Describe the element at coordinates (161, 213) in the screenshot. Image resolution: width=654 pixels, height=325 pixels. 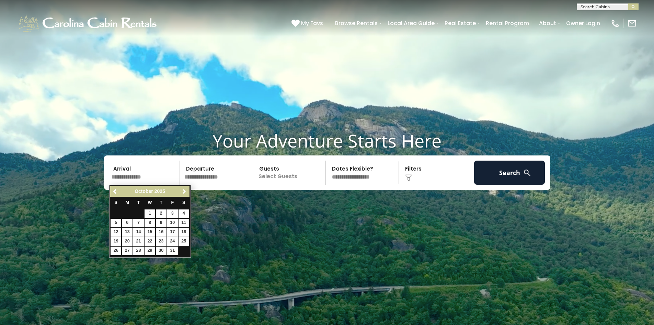
I see `a: 2` at that location.